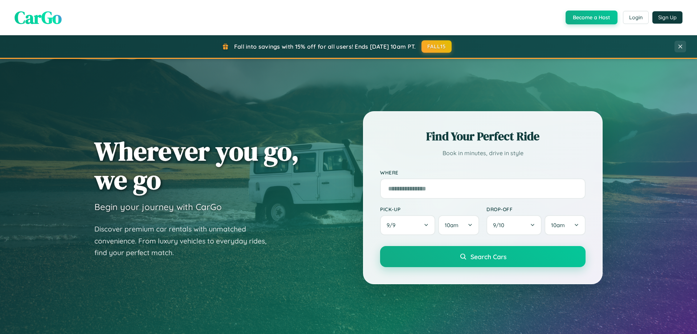 Image resolution: width=697 pixels, height=334 pixels. What do you see at coordinates (488, 256) in the screenshot?
I see `span: Search Cars` at bounding box center [488, 256].